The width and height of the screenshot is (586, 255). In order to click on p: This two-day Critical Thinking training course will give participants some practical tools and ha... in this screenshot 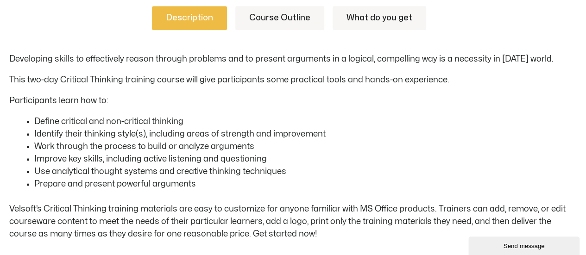, I will do `click(293, 80)`.